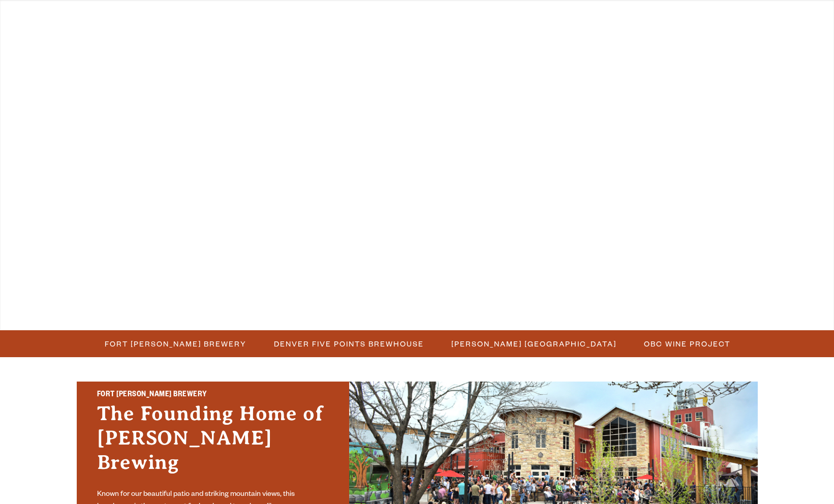 This screenshot has width=834, height=504. I want to click on span: Impact, so click(616, 28).